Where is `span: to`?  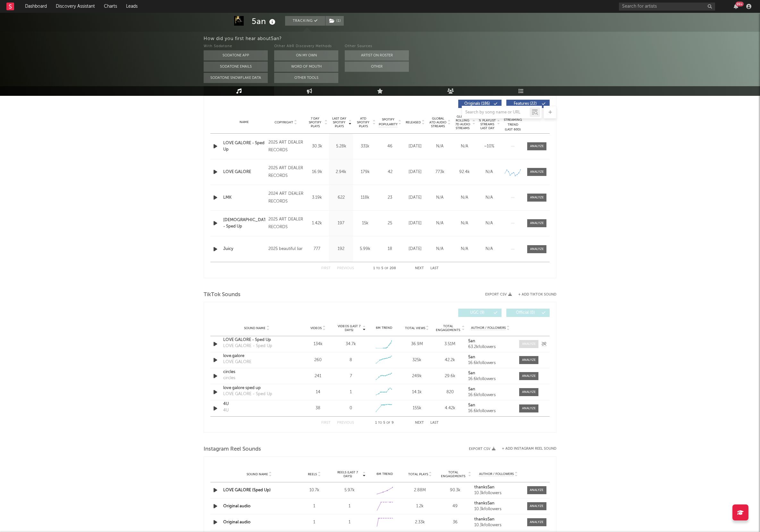 span: to is located at coordinates (378, 268).